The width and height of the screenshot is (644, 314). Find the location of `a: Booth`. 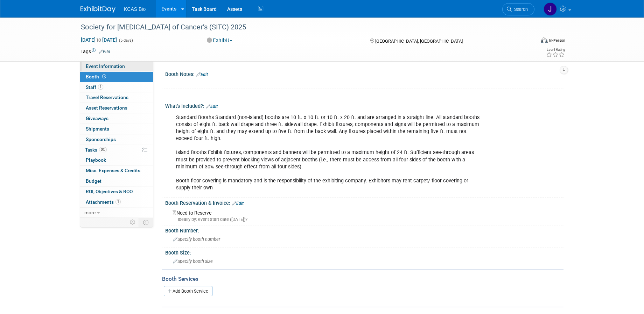

a: Booth is located at coordinates (116, 77).